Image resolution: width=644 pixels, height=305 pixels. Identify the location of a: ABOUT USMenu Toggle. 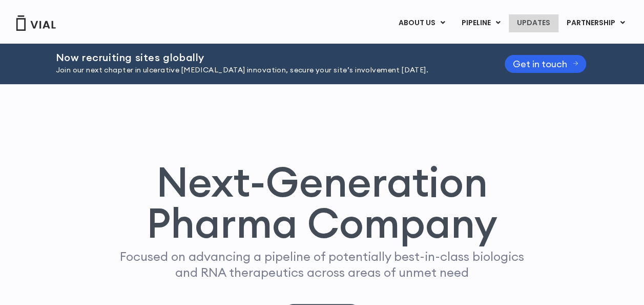
(422, 23).